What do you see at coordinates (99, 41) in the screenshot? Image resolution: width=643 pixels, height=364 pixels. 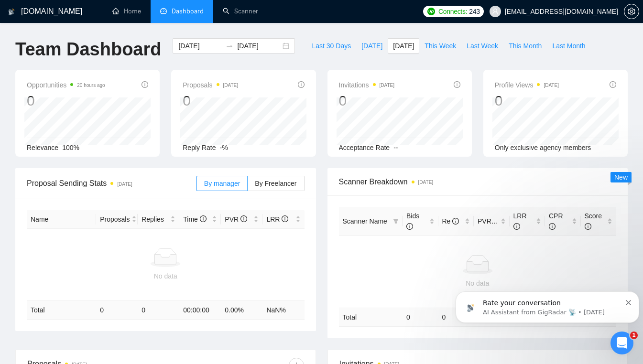 I see `li: Use for variations: finds design, designer, designing` at bounding box center [99, 41].